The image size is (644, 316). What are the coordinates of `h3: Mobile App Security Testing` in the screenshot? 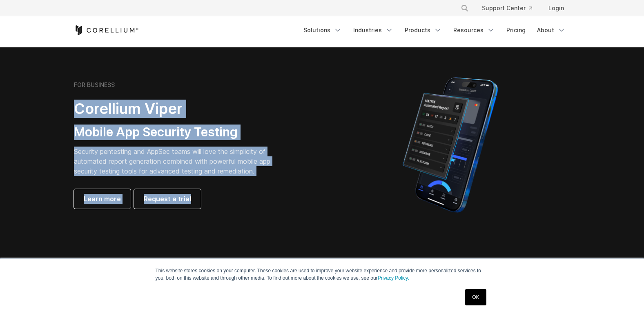 It's located at (178, 133).